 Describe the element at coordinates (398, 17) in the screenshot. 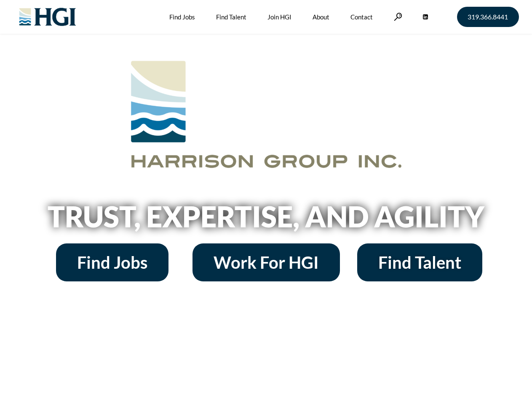

I see `a: Search` at that location.